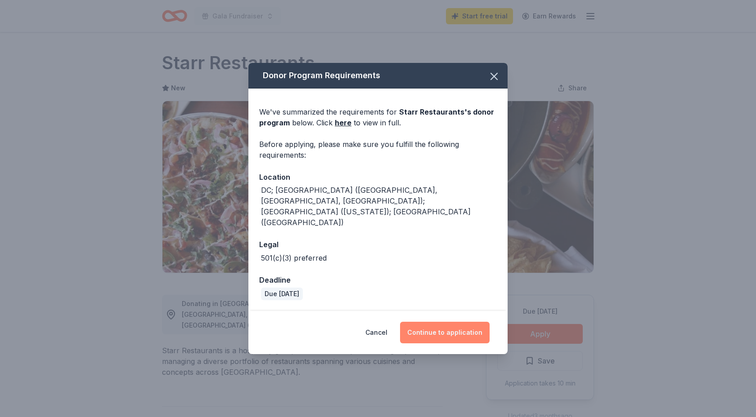  I want to click on div: We've summarized the requirements for below. Click to view in full., so click(378, 117).